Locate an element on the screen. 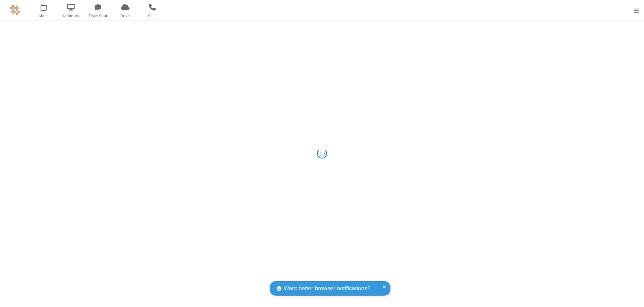 The image size is (644, 307). span: Meet is located at coordinates (43, 16).